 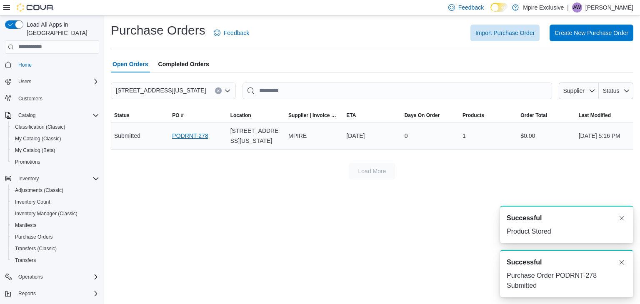 I want to click on a: PODRNT-278, so click(x=190, y=136).